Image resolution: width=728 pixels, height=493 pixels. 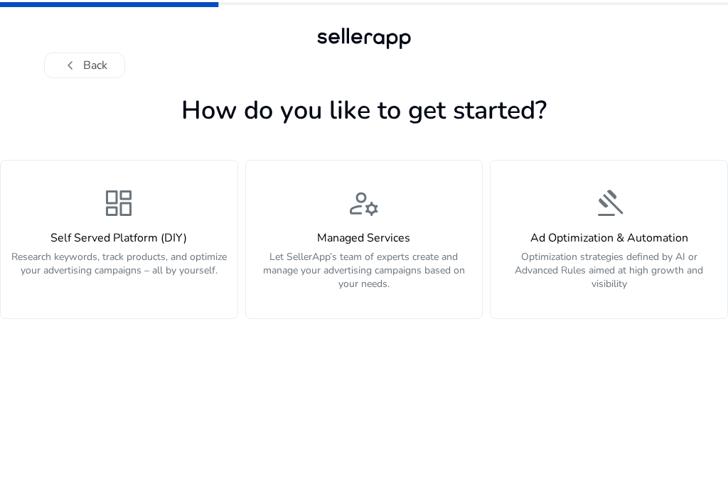 I want to click on span: manage_accounts, so click(x=364, y=203).